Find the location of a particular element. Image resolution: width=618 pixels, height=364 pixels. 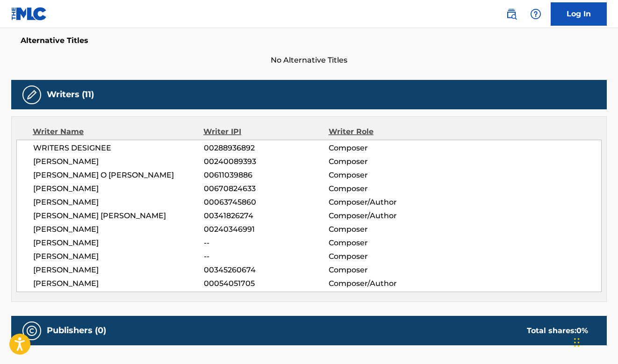

img: search is located at coordinates (511, 14).